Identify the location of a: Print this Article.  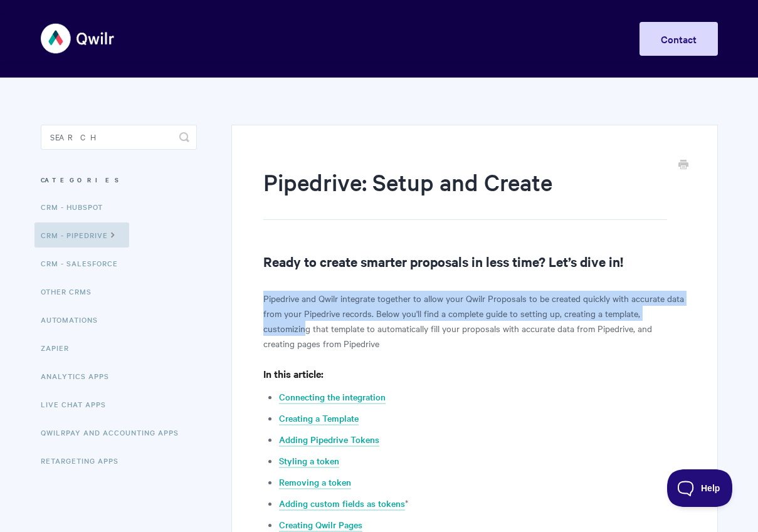
(684, 166).